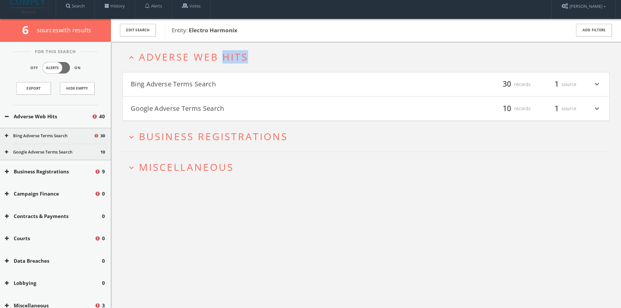 Image resolution: width=621 pixels, height=308 pixels. I want to click on i: expand_less, so click(131, 57).